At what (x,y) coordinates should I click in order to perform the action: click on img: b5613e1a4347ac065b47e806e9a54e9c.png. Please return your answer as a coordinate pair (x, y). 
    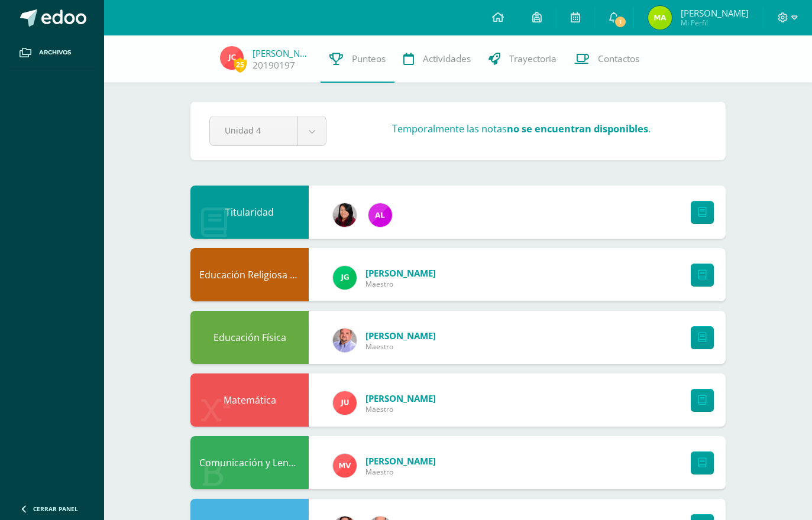
    Looking at the image, I should click on (345, 403).